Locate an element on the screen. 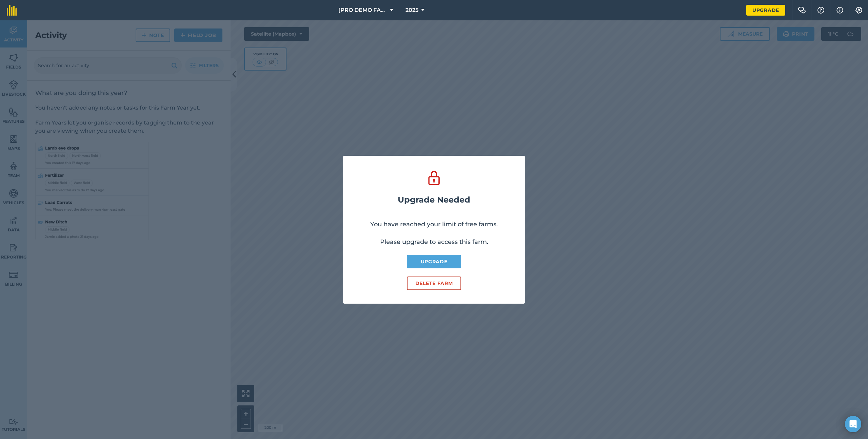 The image size is (868, 439). p: You have reached your limit of free farms. is located at coordinates (434, 224).